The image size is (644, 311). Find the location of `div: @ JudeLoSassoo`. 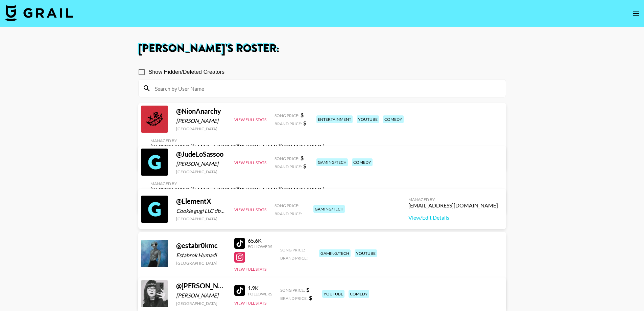

div: @ JudeLoSassoo is located at coordinates (201, 154).